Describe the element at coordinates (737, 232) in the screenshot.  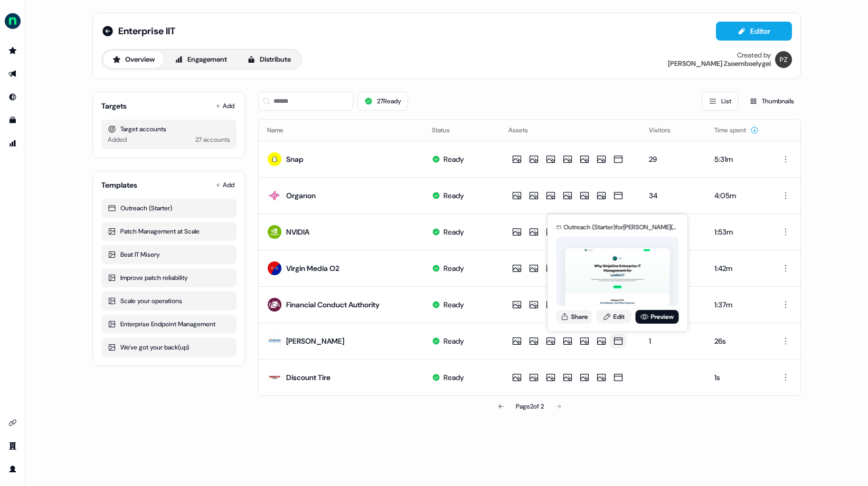
I see `div: 1:53m` at that location.